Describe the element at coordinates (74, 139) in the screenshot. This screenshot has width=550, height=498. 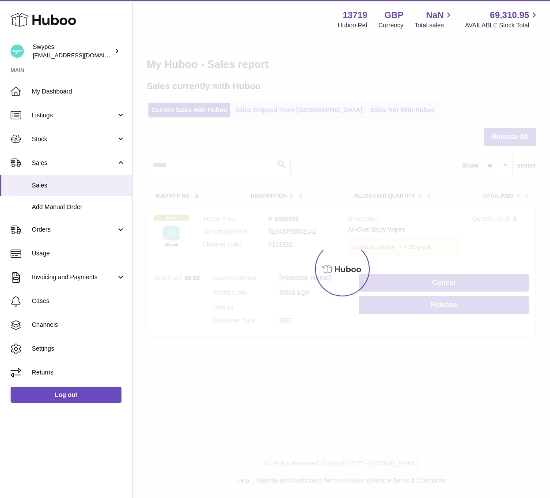
I see `span: Stock` at that location.